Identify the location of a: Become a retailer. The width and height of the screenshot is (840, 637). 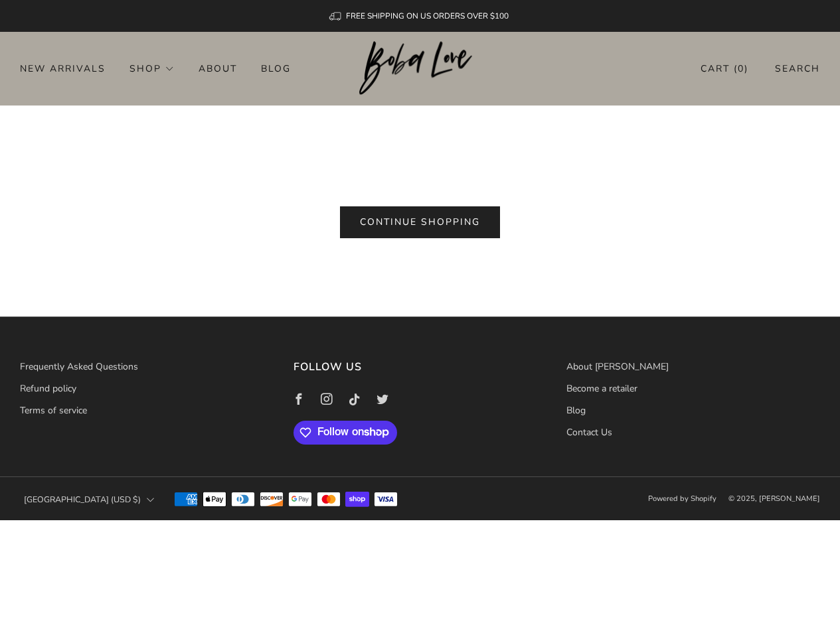
(602, 388).